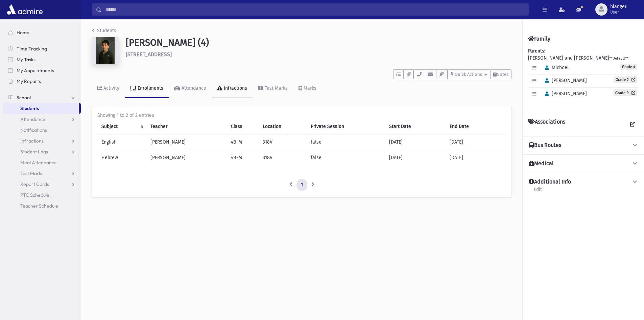 The height and width of the screenshot is (320, 644). Describe the element at coordinates (41, 97) in the screenshot. I see `a: School` at that location.